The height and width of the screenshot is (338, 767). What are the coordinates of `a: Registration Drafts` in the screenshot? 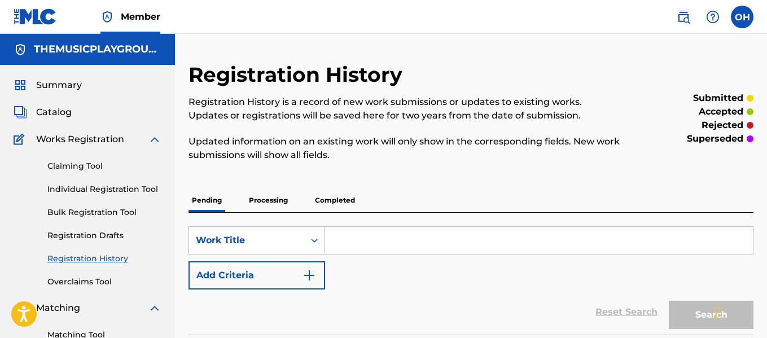 It's located at (104, 235).